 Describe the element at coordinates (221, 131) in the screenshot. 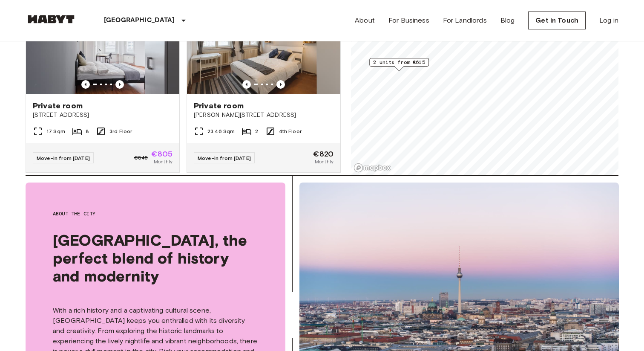

I see `span: 23.46 Sqm` at that location.